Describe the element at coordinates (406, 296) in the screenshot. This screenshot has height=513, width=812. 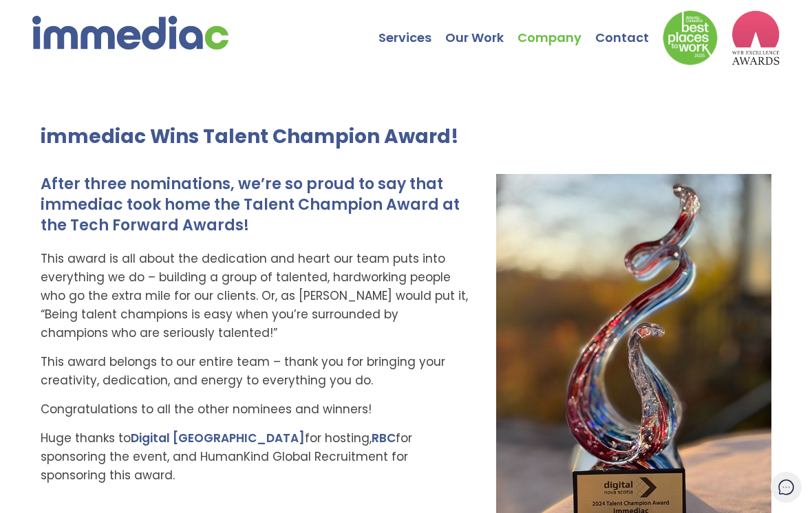
I see `p: This award is all about the dedication and heart our team puts into everything we do – building a...` at that location.